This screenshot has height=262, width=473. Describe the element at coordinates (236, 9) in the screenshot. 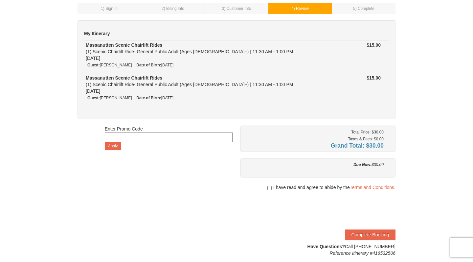

I see `small: 3` at that location.